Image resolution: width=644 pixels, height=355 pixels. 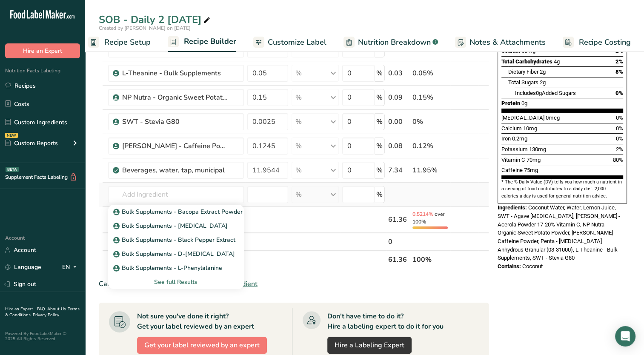 What do you see at coordinates (557, 61) in the screenshot?
I see `span: 4g` at bounding box center [557, 61].